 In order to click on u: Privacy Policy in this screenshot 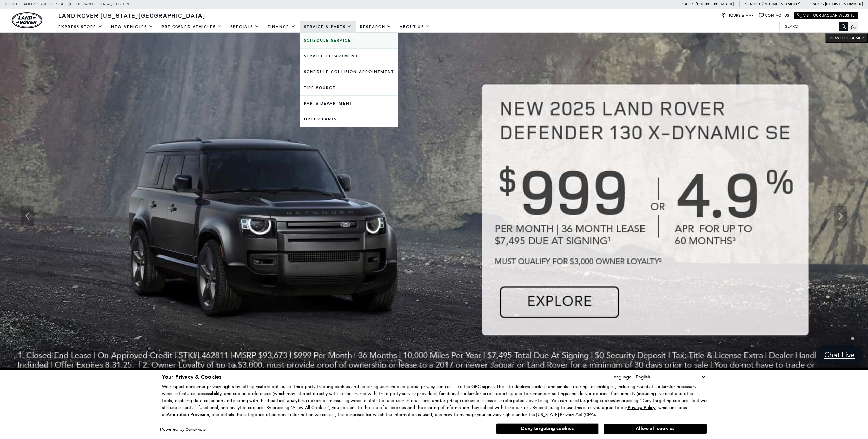, I will do `click(641, 408)`.